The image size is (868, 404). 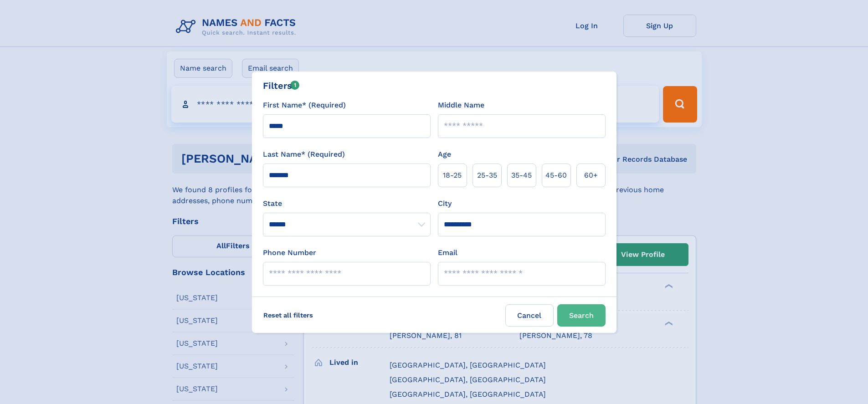 I want to click on button: Search, so click(x=581, y=315).